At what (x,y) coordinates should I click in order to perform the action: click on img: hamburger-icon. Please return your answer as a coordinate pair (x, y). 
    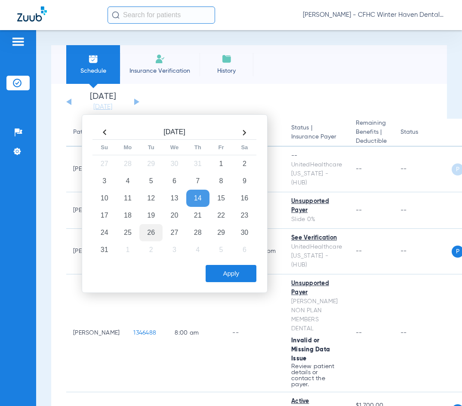
    Looking at the image, I should click on (18, 42).